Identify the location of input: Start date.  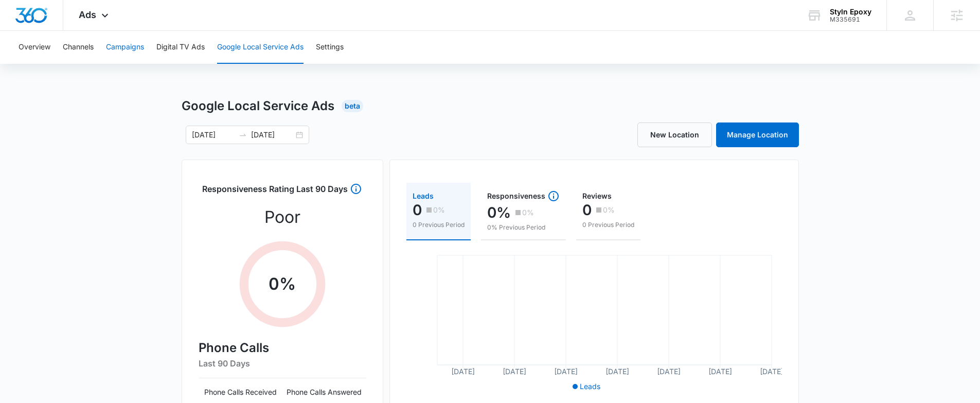
(213, 135).